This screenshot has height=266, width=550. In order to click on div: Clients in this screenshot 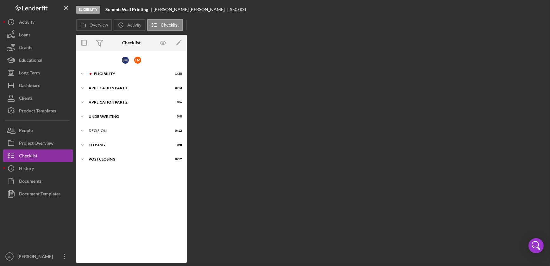, I will do `click(26, 99)`.